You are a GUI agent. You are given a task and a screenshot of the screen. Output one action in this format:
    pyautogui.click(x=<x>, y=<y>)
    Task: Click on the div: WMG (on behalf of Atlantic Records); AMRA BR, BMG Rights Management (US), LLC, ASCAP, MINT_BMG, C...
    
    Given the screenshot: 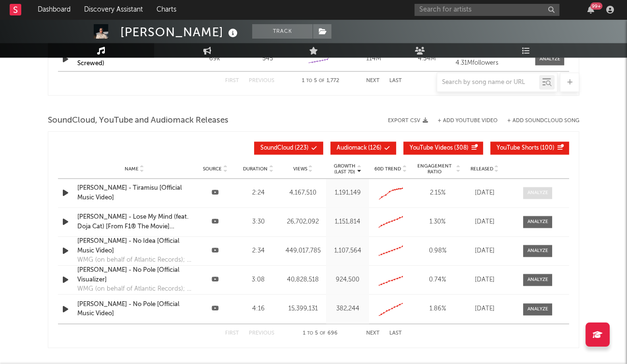 What is the action you would take?
    pyautogui.click(x=135, y=261)
    